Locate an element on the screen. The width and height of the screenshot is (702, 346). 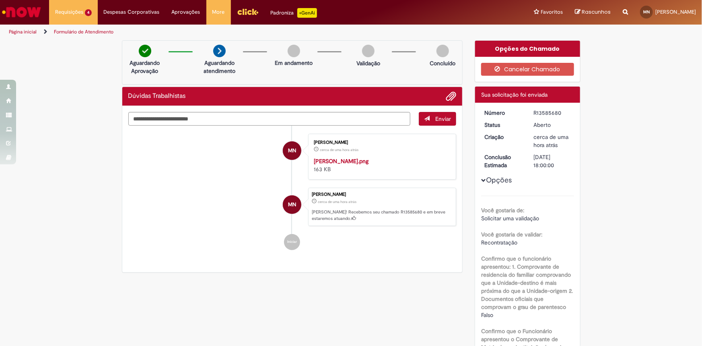
button: Adicionar anexos is located at coordinates (451, 96).